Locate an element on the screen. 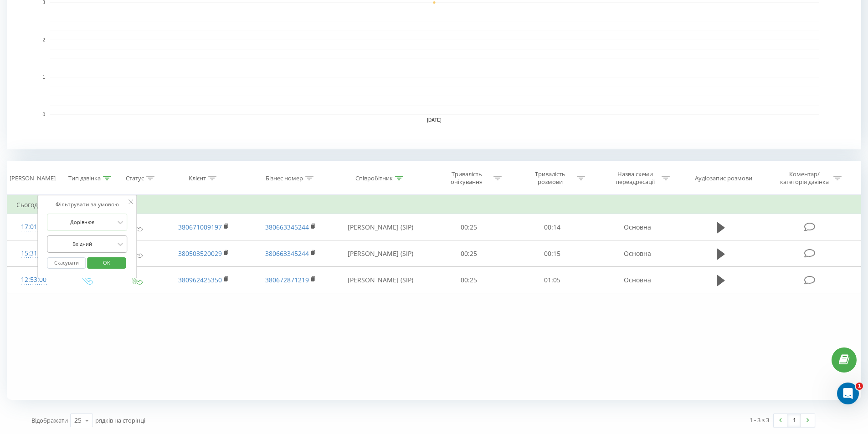  div: Бізнес номер is located at coordinates (285, 178).